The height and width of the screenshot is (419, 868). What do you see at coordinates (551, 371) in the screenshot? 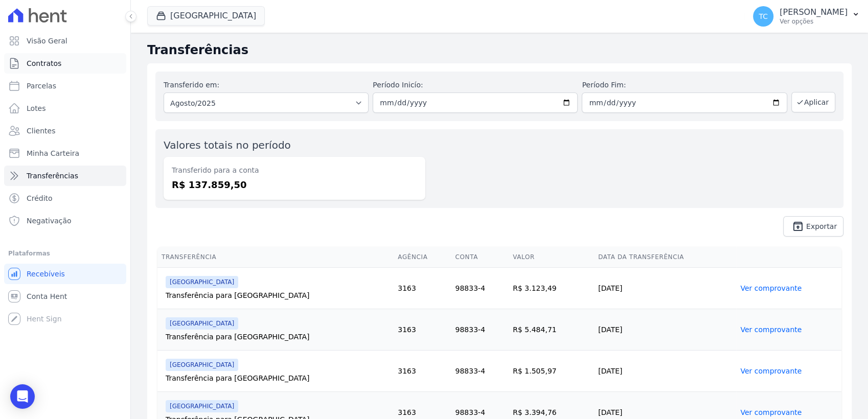
I see `td: R$ 1.505,97` at bounding box center [551, 371].